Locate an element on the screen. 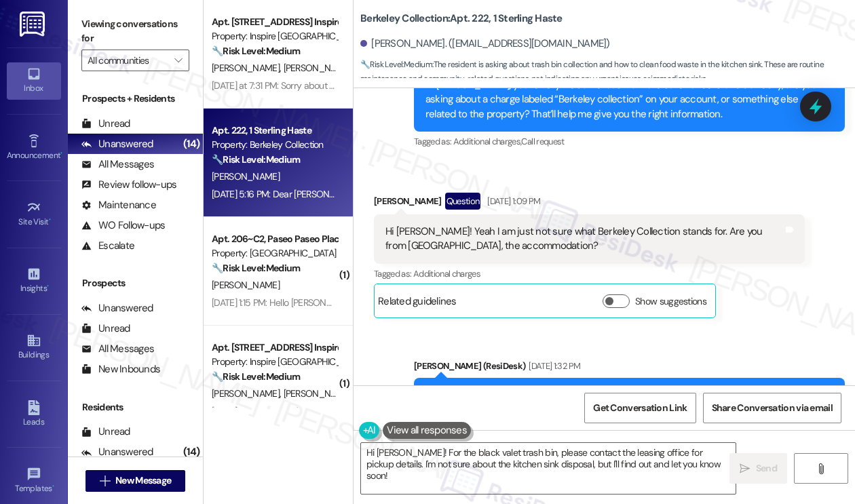 The height and width of the screenshot is (504, 855). div: Residents is located at coordinates (135, 407).